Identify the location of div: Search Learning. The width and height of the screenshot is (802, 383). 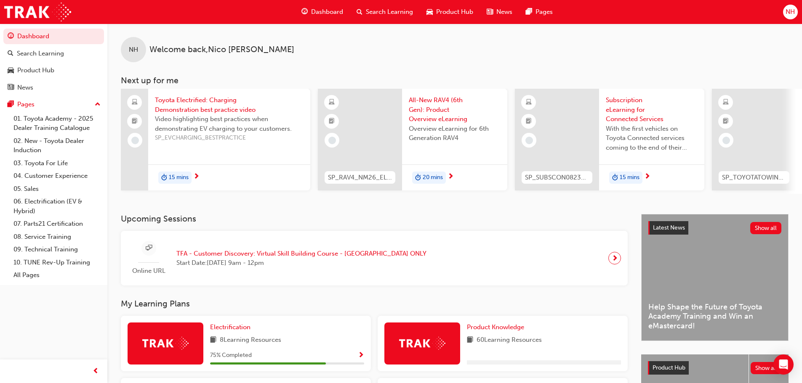
(40, 53).